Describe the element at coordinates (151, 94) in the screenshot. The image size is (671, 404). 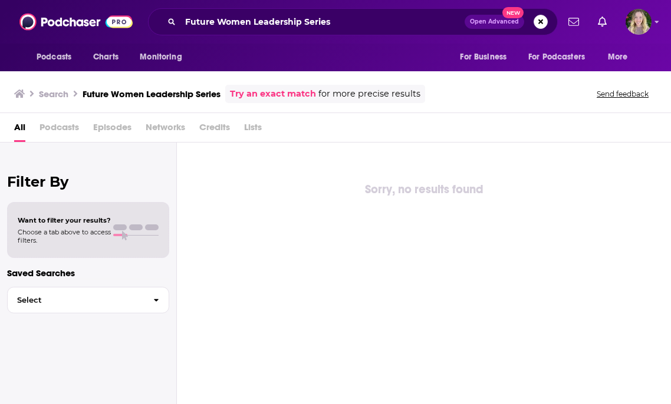
I see `h3: Future Women Leadership Series` at that location.